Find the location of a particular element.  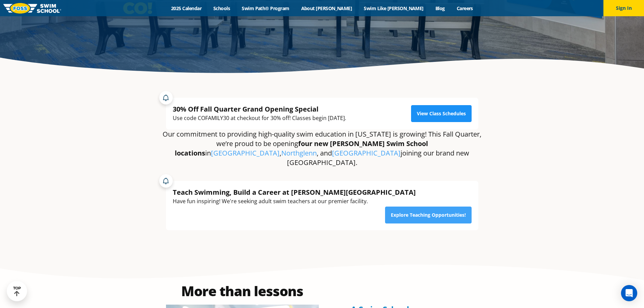

a: Careers is located at coordinates (464, 8).